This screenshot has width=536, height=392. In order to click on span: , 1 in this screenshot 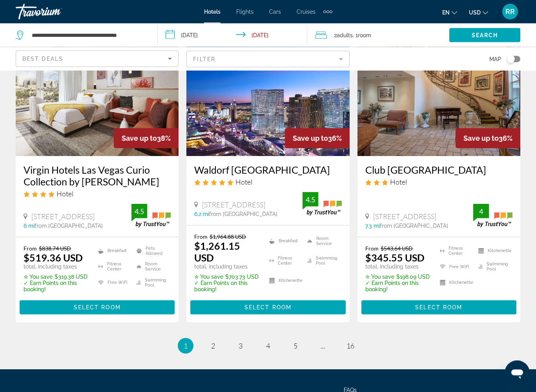, I will do `click(362, 36)`.